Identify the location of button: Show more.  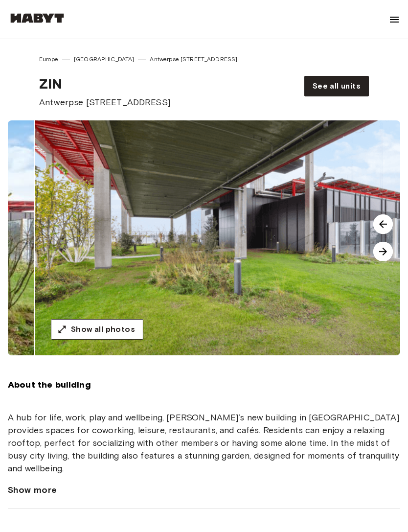
(32, 489).